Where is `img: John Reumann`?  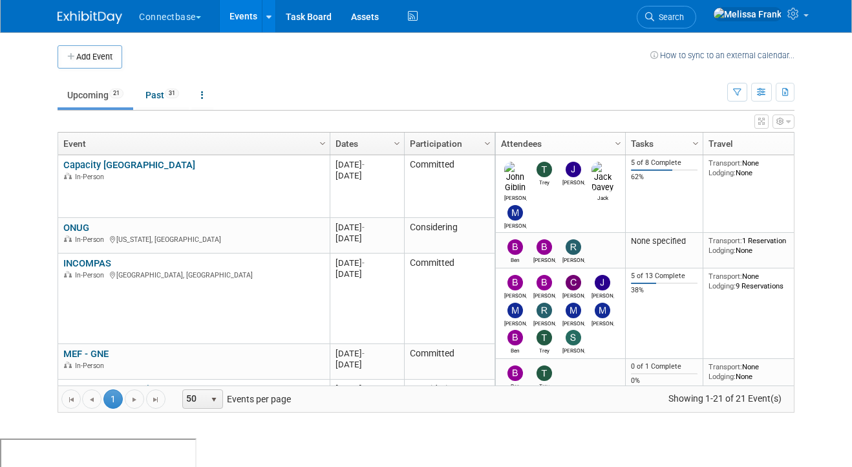 img: John Reumann is located at coordinates (602, 282).